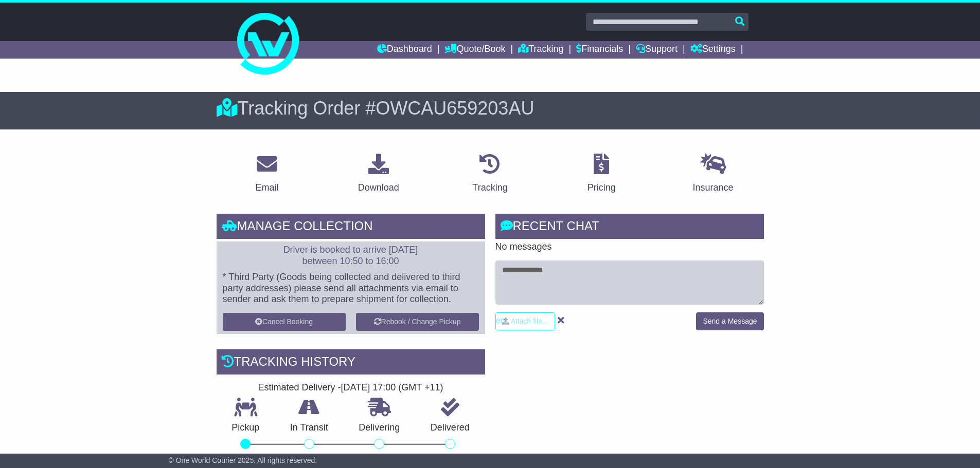 This screenshot has height=468, width=980. Describe the element at coordinates (351, 289) in the screenshot. I see `p: * Third Party (Goods being collected and delivered to third party addresses) please send all atta...` at that location.